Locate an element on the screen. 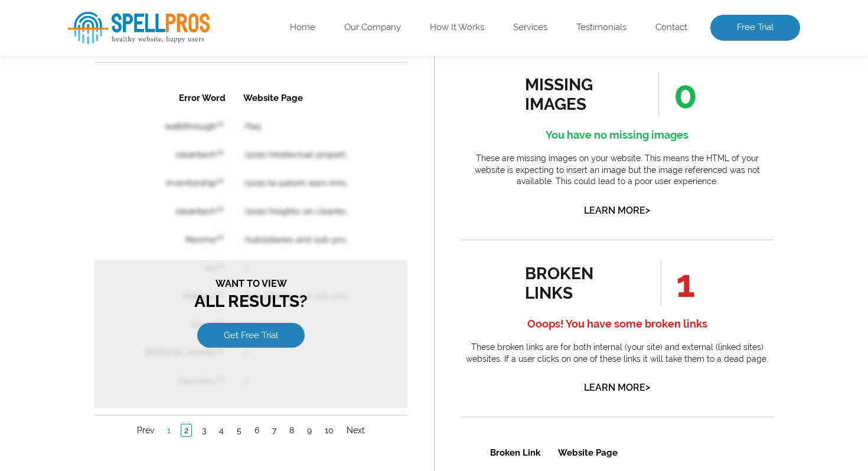 Image resolution: width=868 pixels, height=471 pixels. a: 8 is located at coordinates (198, 347).